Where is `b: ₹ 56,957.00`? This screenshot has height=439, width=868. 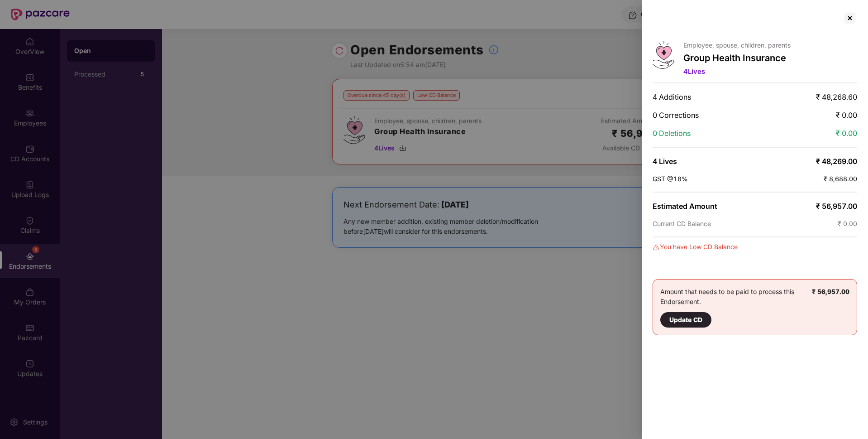
b: ₹ 56,957.00 is located at coordinates (830, 291).